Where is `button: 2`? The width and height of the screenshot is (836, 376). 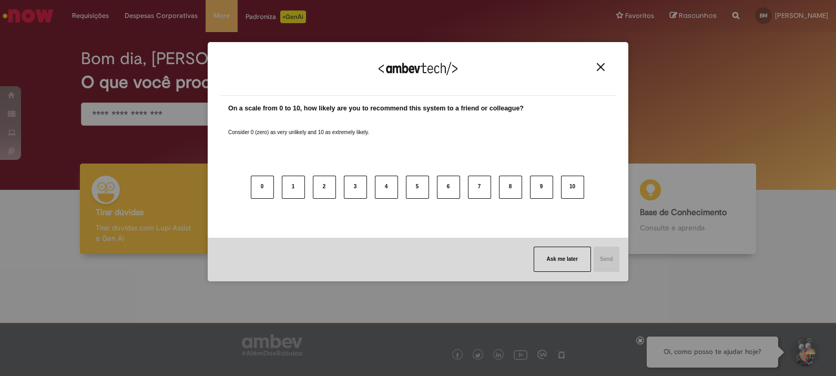
button: 2 is located at coordinates (324, 187).